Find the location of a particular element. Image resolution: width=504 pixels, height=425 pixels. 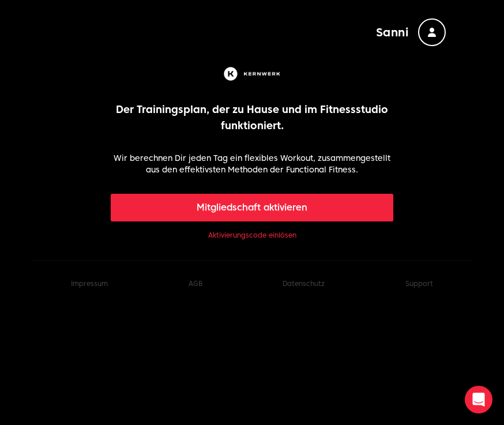

p: Wir berechnen Dir jeden Tag ein flexibles Workout, zusammengestellt aus den effektivsten Methoden... is located at coordinates (252, 164).